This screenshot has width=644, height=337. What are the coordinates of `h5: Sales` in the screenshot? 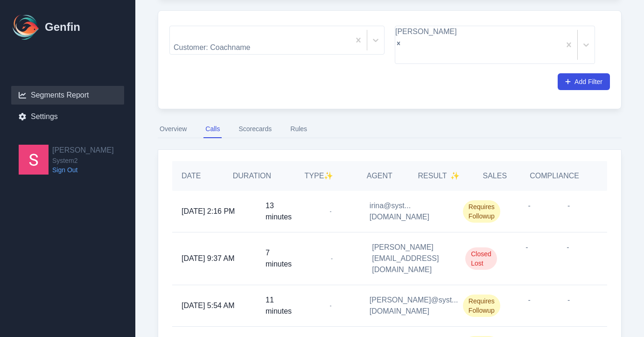 It's located at (496, 176).